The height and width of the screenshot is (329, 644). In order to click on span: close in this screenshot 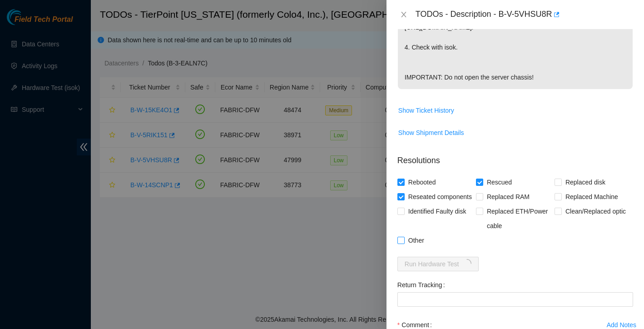, I will do `click(404, 15)`.